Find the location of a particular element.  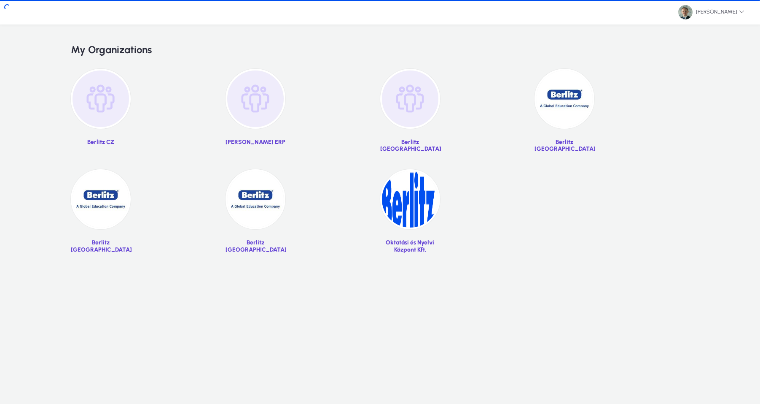

a: Berlitz CZ is located at coordinates (101, 113).